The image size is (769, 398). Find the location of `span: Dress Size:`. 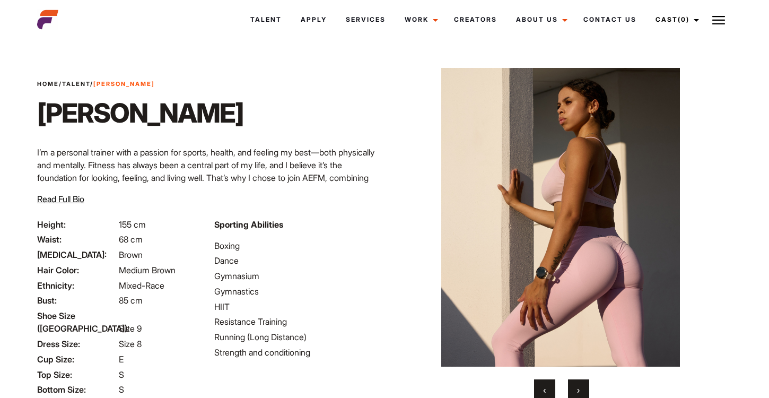

span: Dress Size: is located at coordinates (77, 344).